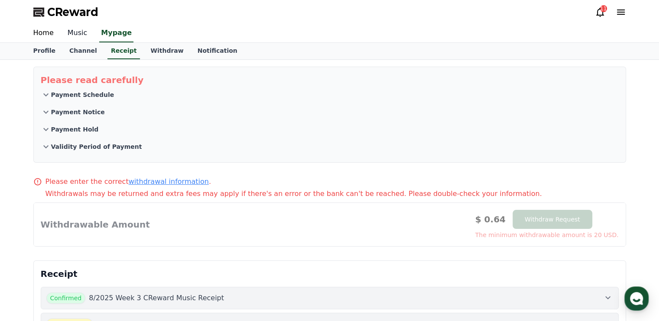 The width and height of the screenshot is (659, 321). Describe the element at coordinates (330, 274) in the screenshot. I see `p: Receipt` at that location.